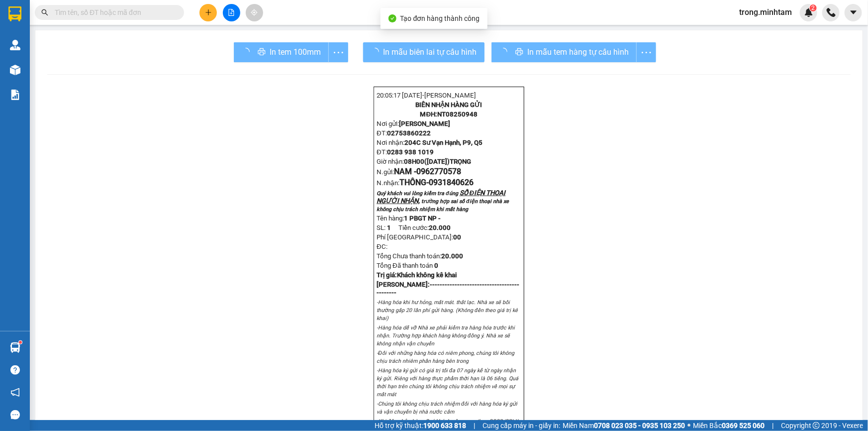 This screenshot has height=431, width=868. I want to click on span: notification, so click(15, 393).